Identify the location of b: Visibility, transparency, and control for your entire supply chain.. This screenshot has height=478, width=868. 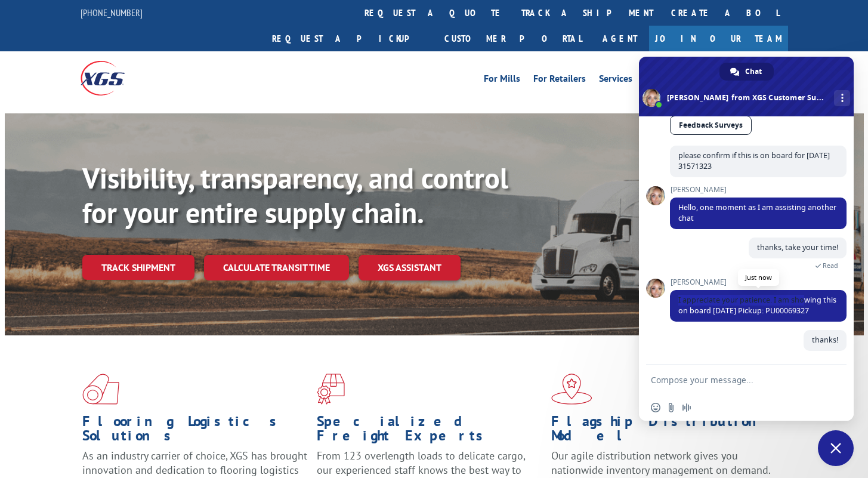
(295, 195).